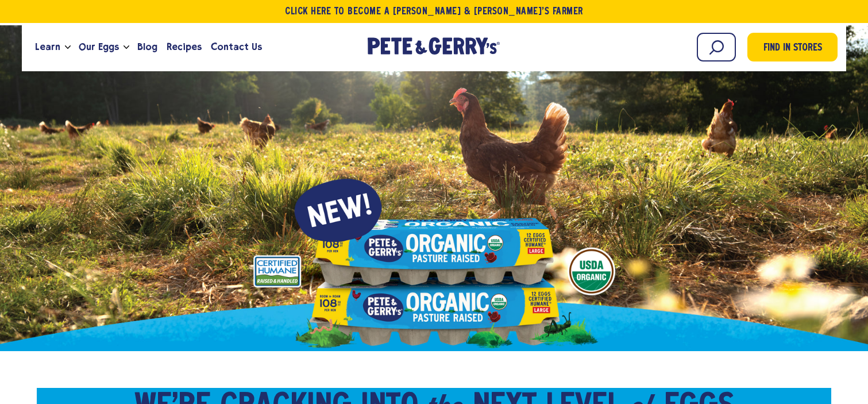 This screenshot has width=868, height=404. What do you see at coordinates (99, 46) in the screenshot?
I see `span: Our Eggs` at bounding box center [99, 46].